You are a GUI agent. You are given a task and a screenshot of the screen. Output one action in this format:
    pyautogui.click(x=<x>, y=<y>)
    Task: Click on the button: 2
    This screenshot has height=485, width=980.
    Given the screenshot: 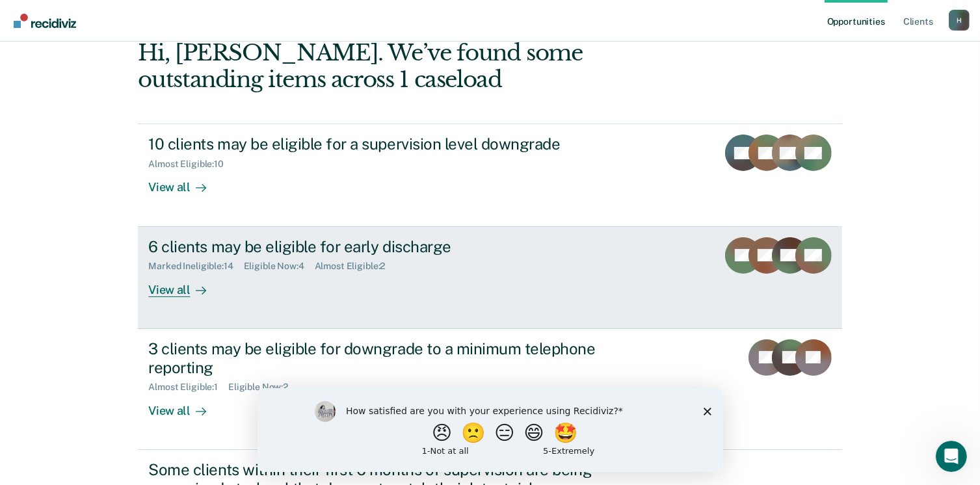 What is the action you would take?
    pyautogui.click(x=216, y=45)
    